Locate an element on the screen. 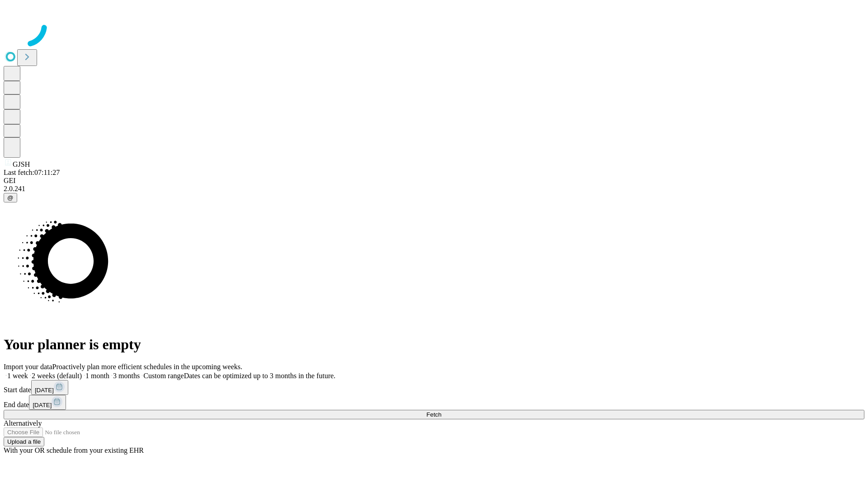 The height and width of the screenshot is (488, 868). span: 1 week is located at coordinates (18, 375).